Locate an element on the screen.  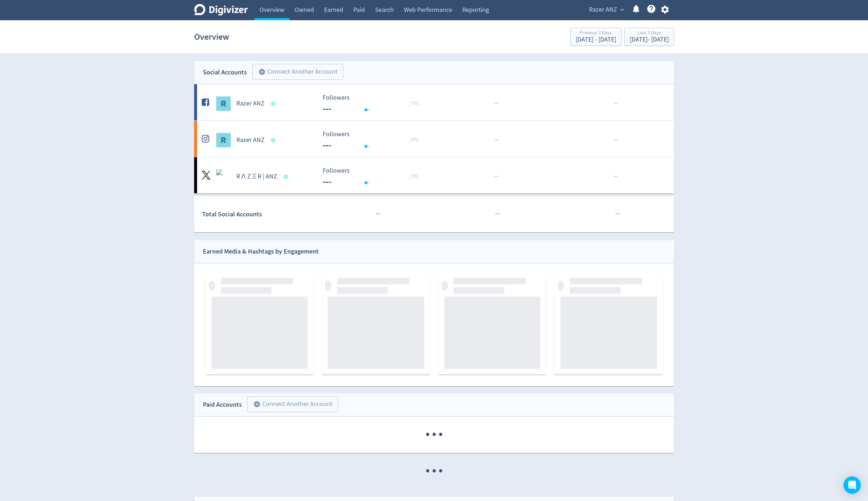
div: Open Intercom Messenger is located at coordinates (852, 485).